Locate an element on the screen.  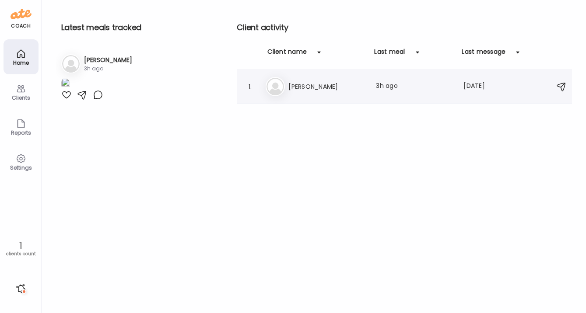
div: Last message is located at coordinates (483, 54).